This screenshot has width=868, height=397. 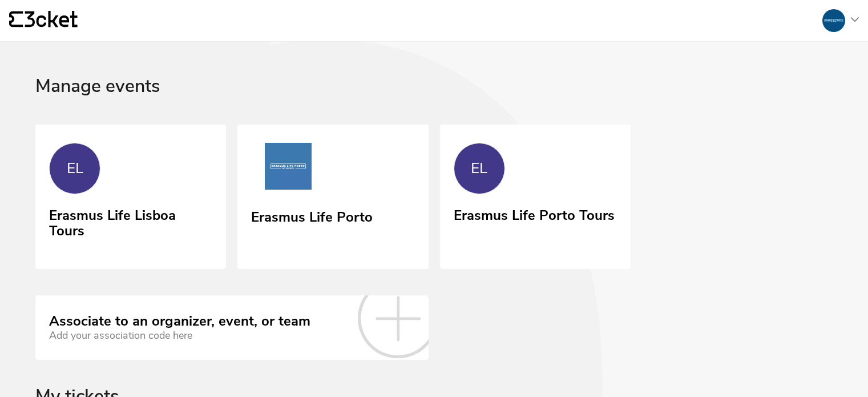 I want to click on div: Erasmus Life Porto, so click(x=312, y=215).